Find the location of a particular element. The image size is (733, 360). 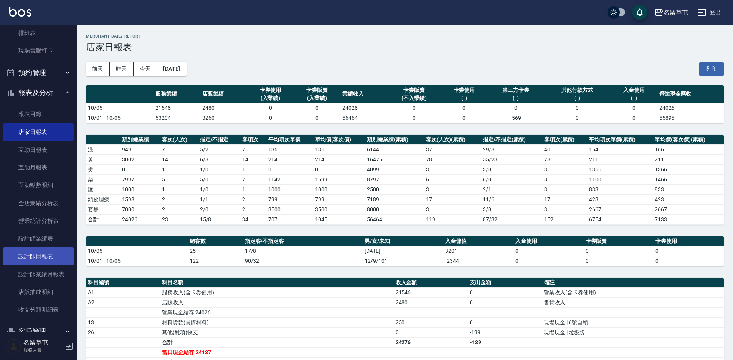

div: 入金使用 is located at coordinates (634, 90).